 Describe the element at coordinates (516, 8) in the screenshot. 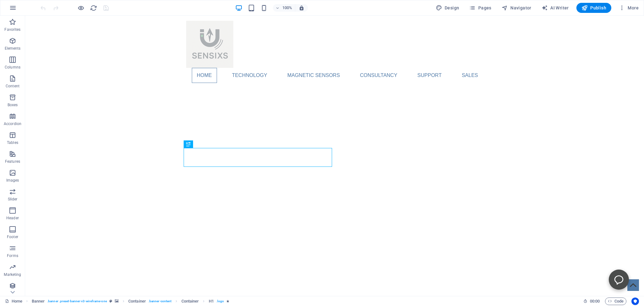

I see `span: Navigator` at that location.